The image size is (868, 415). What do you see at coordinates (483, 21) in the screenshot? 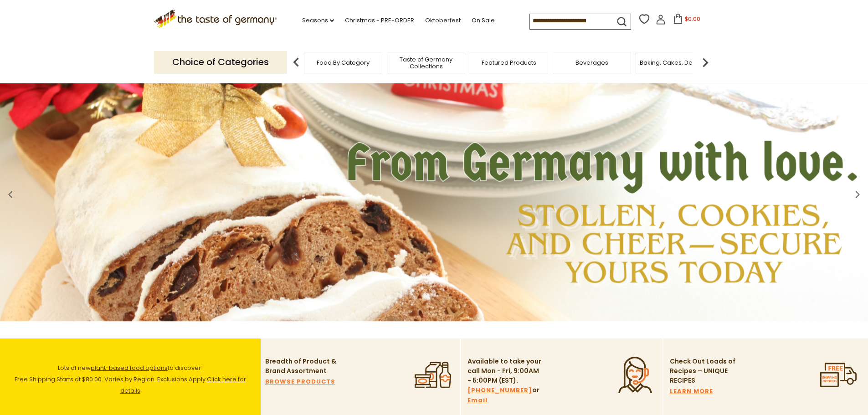
I see `a: On Sale` at bounding box center [483, 21].